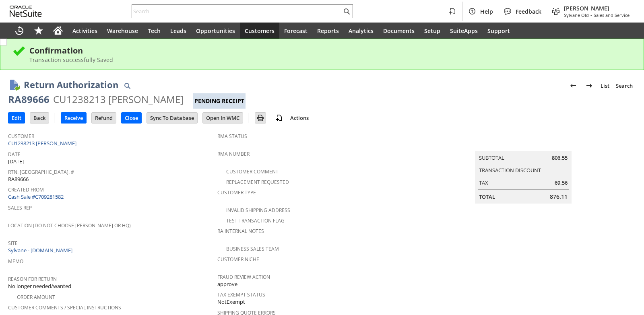 The height and width of the screenshot is (315, 644). What do you see at coordinates (279, 118) in the screenshot?
I see `img: add-record.svg` at bounding box center [279, 118].